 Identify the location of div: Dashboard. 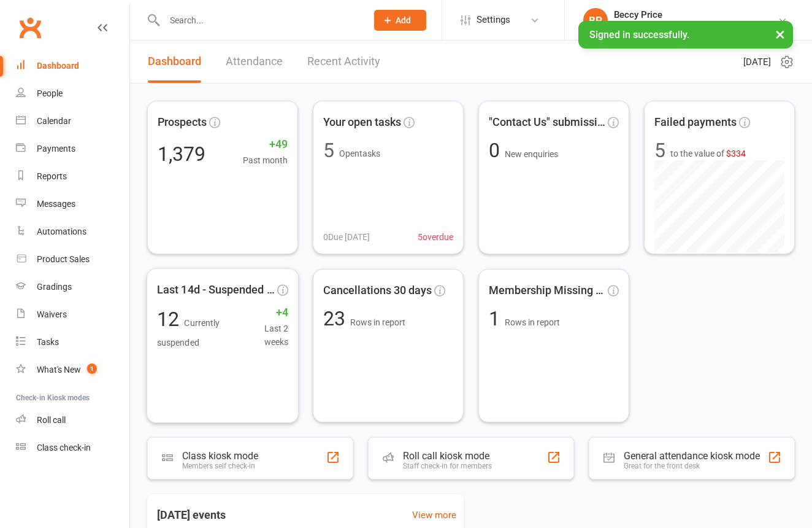
(58, 65).